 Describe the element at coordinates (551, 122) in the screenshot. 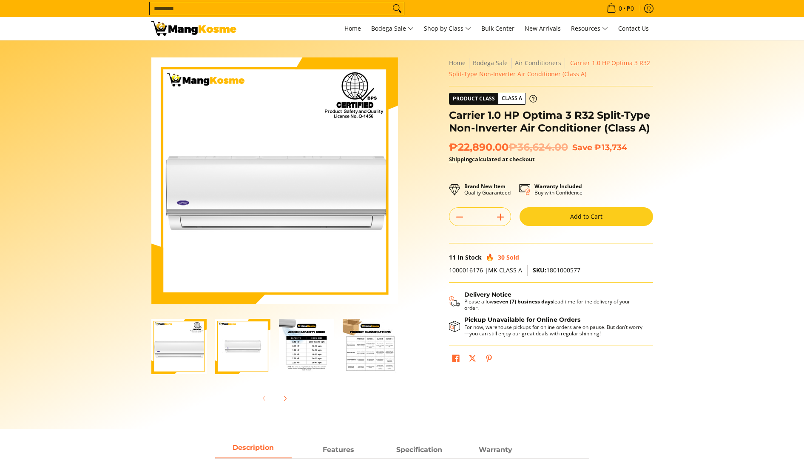

I see `h1: Carrier 1.0 HP Optima 3 R32 Split-Type Non-Inverter Air Conditioner (Class A)` at that location.